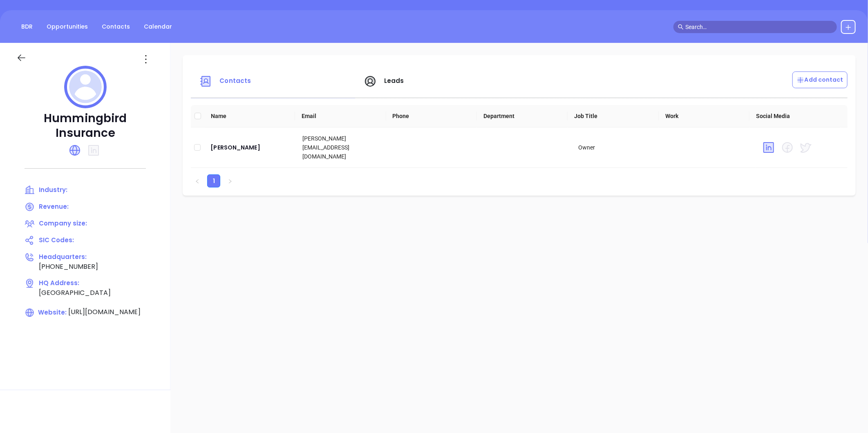  I want to click on li: 1, so click(214, 181).